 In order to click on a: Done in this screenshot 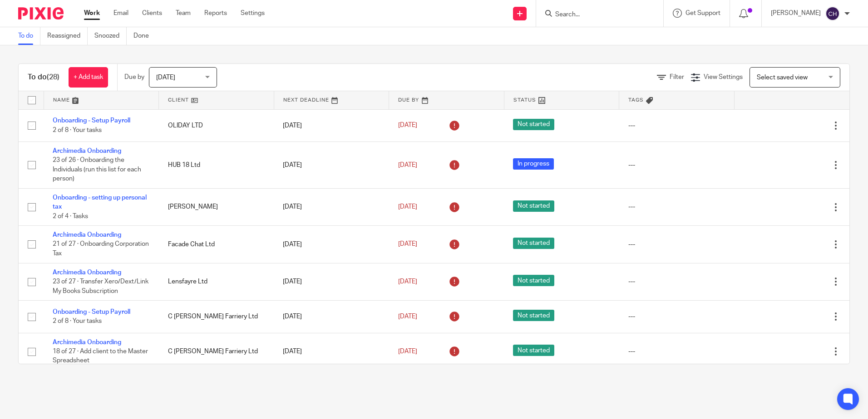, I will do `click(144, 36)`.